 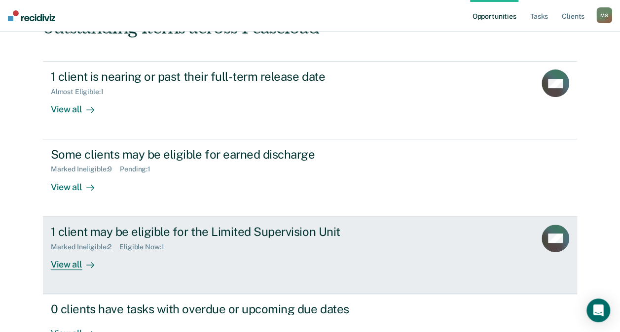 I want to click on div: 1 client is nearing or past their full-term release date, so click(x=224, y=76).